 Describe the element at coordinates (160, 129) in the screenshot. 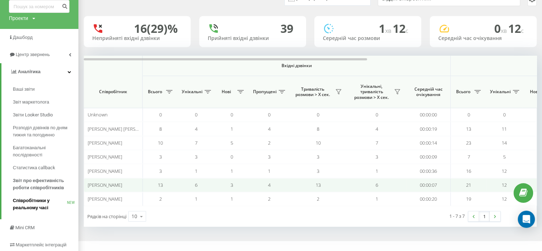

I see `span: 8` at that location.